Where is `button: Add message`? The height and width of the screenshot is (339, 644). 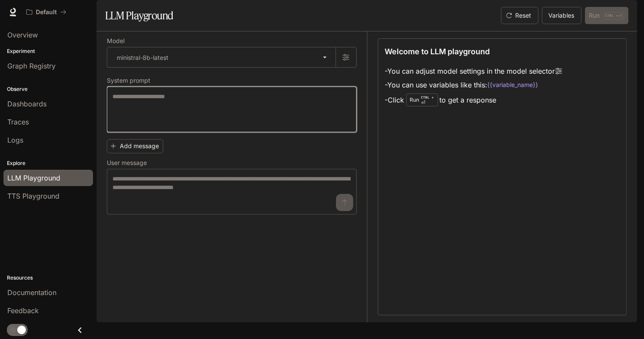 button: Add message is located at coordinates (135, 146).